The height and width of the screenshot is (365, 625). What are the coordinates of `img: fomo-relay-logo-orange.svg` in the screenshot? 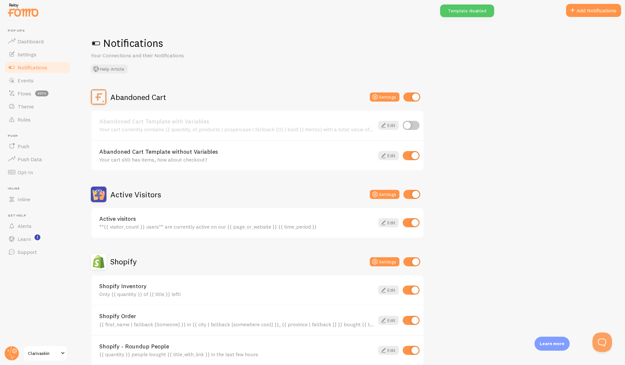 It's located at (23, 10).